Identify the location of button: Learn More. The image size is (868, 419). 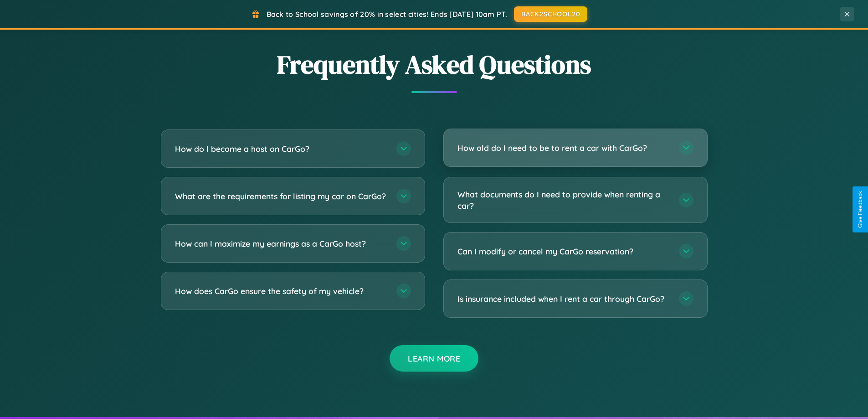
(434, 359).